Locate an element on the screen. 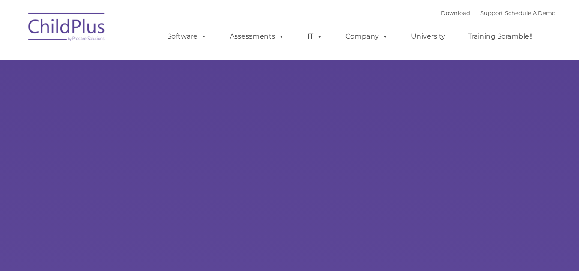 Image resolution: width=579 pixels, height=271 pixels. a: Company is located at coordinates (367, 36).